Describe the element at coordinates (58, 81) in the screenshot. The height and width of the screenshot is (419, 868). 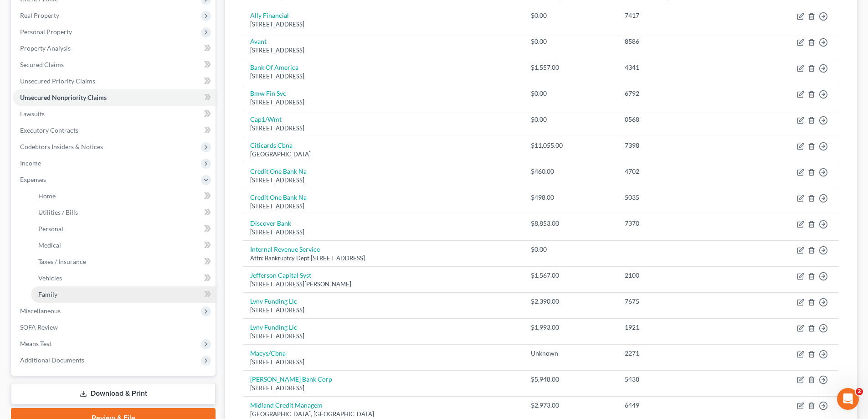
I see `span: Unsecured Priority Claims` at that location.